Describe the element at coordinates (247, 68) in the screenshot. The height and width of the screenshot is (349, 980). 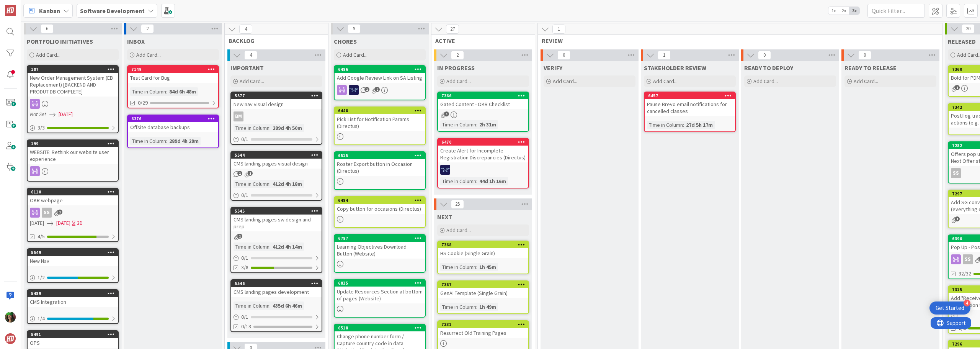
I see `span: IMPORTANT` at that location.